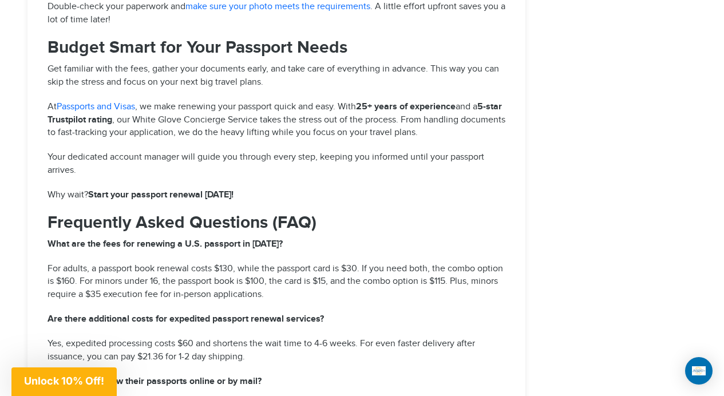 This screenshot has width=724, height=396. What do you see at coordinates (275, 113) in the screenshot?
I see `strong: 5-star Trustpilot rating` at bounding box center [275, 113].